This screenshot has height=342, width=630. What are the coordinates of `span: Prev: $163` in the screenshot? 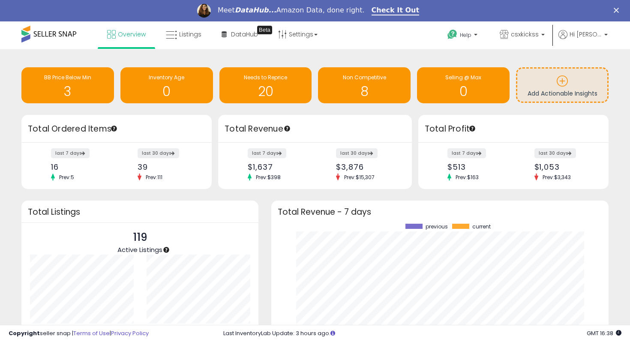 It's located at (467, 177).